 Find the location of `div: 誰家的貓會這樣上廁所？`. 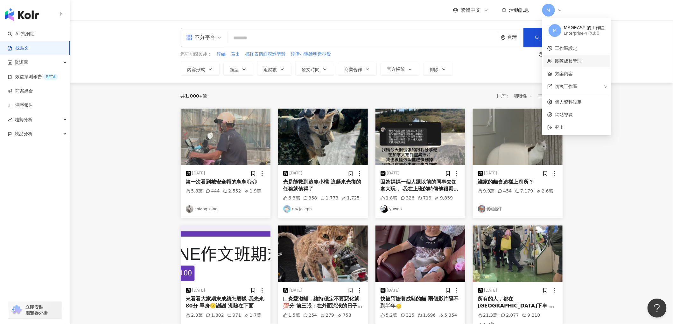

div: 誰家的貓會這樣上廁所？ is located at coordinates (518, 182).